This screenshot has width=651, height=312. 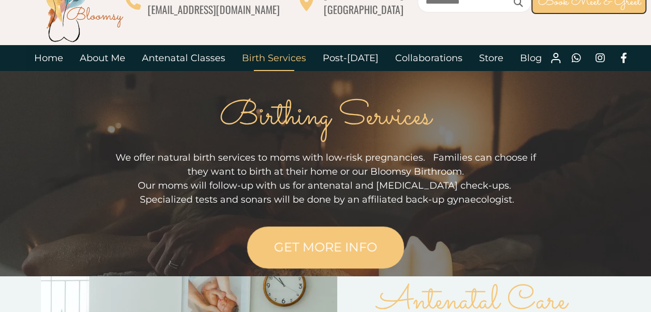 What do you see at coordinates (274, 58) in the screenshot?
I see `a: Birth Services` at bounding box center [274, 58].